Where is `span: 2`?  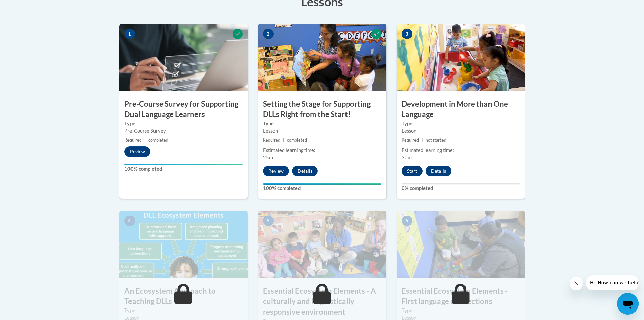 span: 2 is located at coordinates (268, 34).